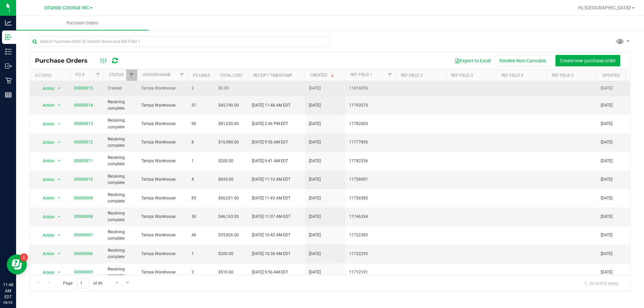 The height and width of the screenshot is (308, 644). I want to click on span: 1 - 20 of 910 items, so click(601, 283).